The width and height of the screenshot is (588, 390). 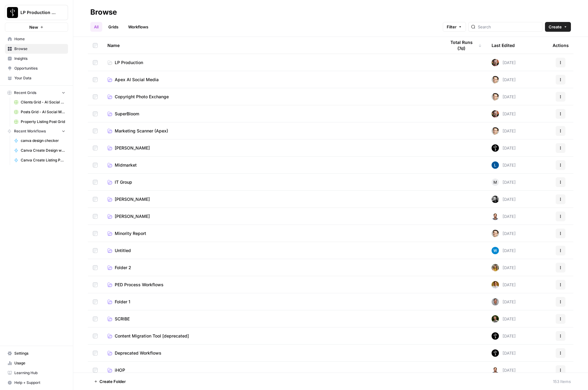 What do you see at coordinates (151, 336) in the screenshot?
I see `span: Content Migration Tool [deprecated]` at bounding box center [151, 336].